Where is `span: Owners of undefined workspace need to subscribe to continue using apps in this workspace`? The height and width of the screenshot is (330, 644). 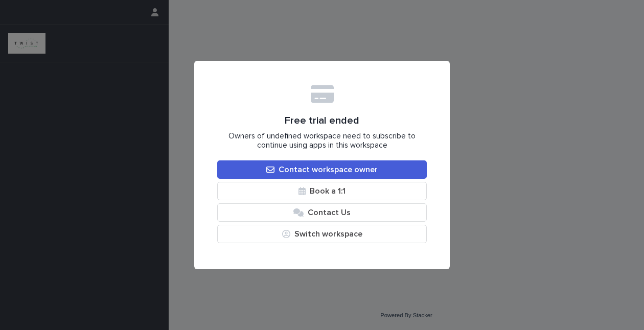
span: Owners of undefined workspace need to subscribe to continue using apps in this workspace is located at coordinates (322, 141).